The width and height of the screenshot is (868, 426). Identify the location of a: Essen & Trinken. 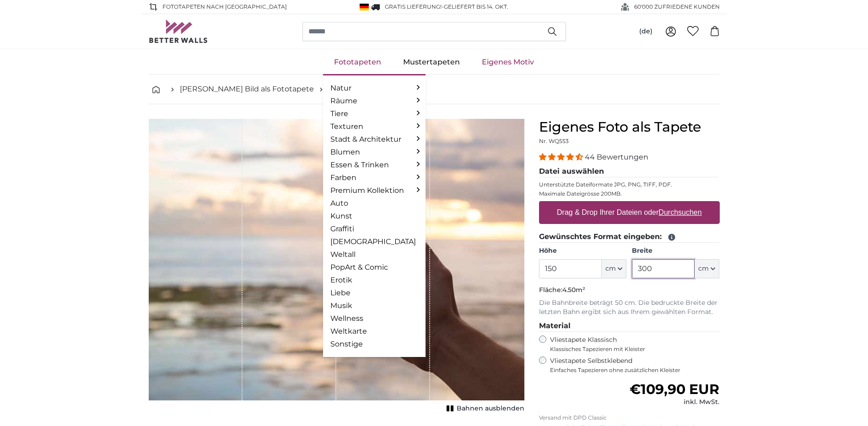
(374, 165).